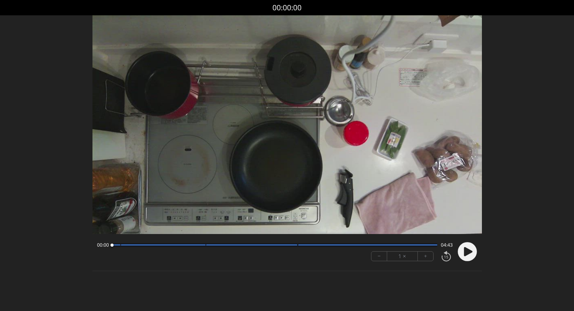  I want to click on a: 00:00:00, so click(287, 8).